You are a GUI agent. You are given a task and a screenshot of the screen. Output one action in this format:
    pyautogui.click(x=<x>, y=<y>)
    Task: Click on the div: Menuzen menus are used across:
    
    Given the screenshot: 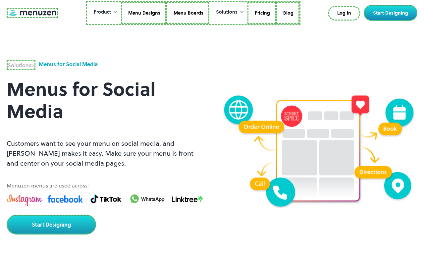 What is the action you would take?
    pyautogui.click(x=106, y=186)
    